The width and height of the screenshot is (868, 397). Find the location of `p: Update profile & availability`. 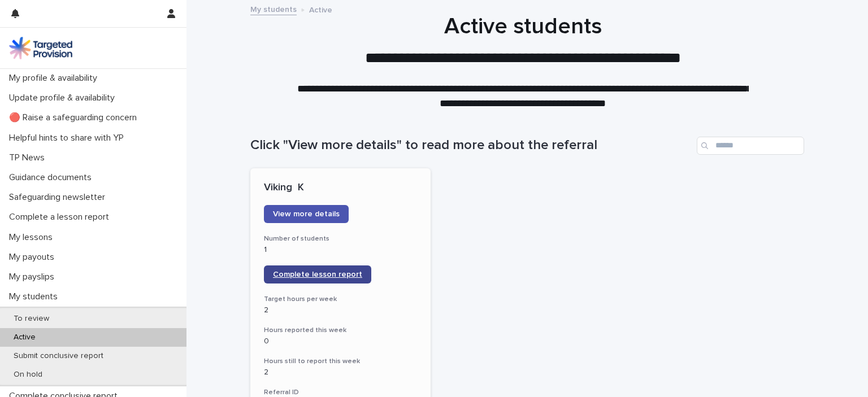

p: Update profile & availability is located at coordinates (64, 98).